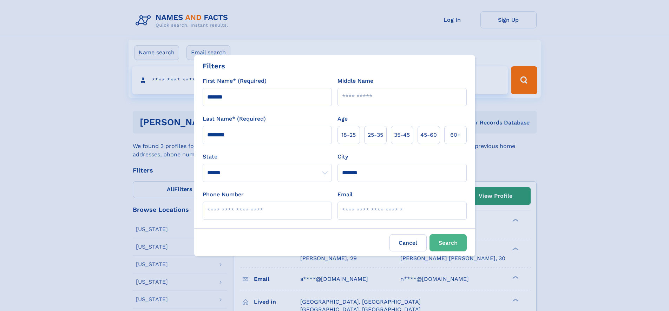 Image resolution: width=669 pixels, height=311 pixels. What do you see at coordinates (214, 66) in the screenshot?
I see `div: Filters` at bounding box center [214, 66].